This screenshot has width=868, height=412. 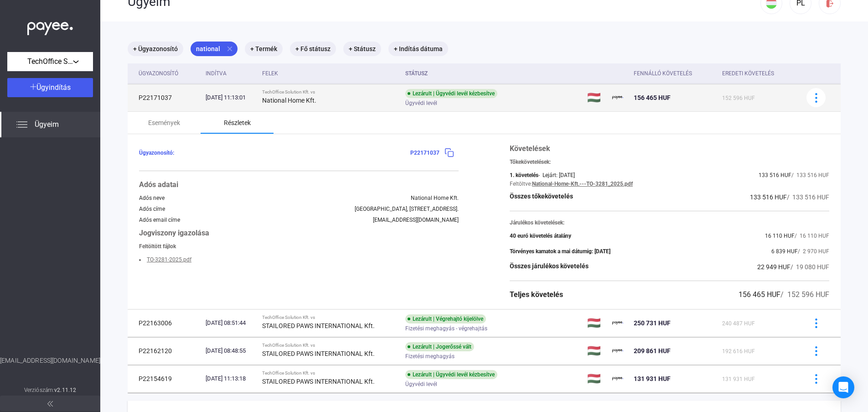 I want to click on span: / 19 080 HUF, so click(x=810, y=266).